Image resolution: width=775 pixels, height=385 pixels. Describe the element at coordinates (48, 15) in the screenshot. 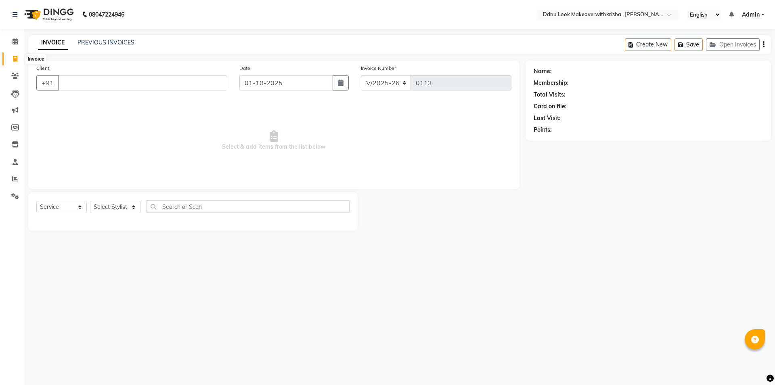

I see `img: logo` at that location.